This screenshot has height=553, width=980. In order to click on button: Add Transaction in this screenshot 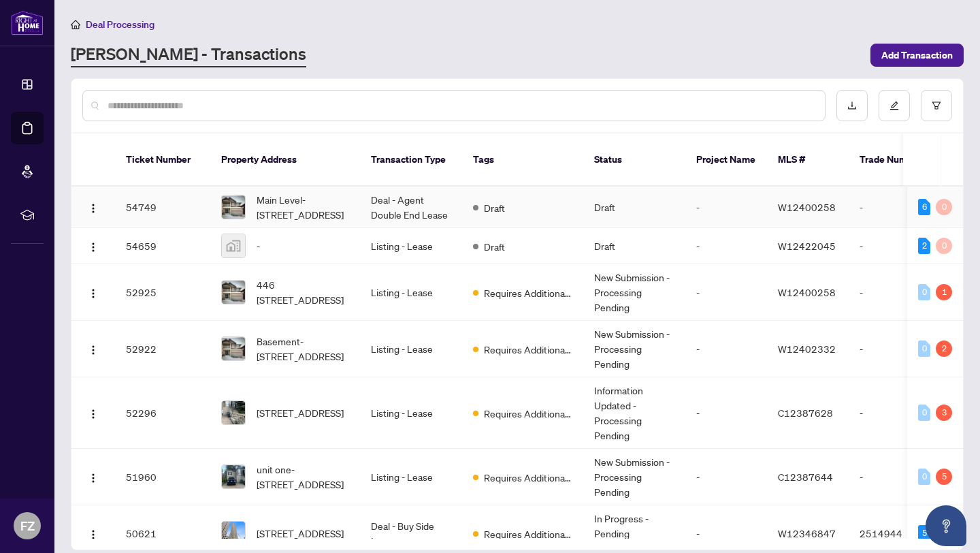, I will do `click(917, 55)`.